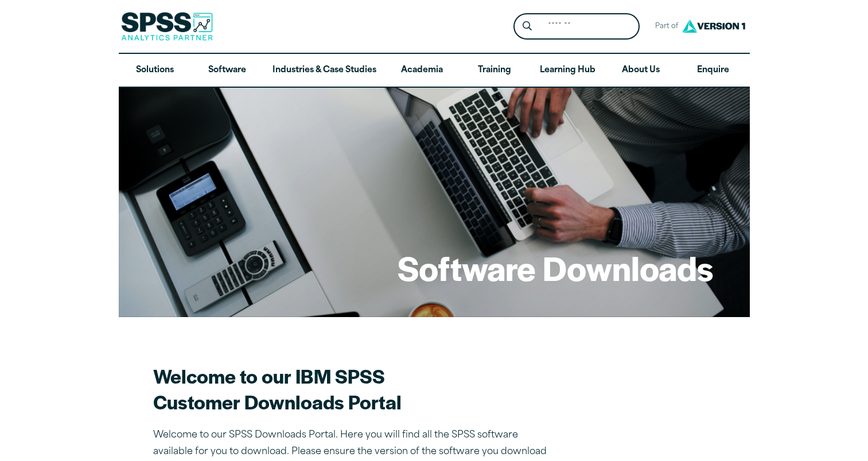 This screenshot has height=461, width=868. Describe the element at coordinates (354, 389) in the screenshot. I see `h2: Welcome to our IBM SPSS Customer Downloads Portal` at that location.